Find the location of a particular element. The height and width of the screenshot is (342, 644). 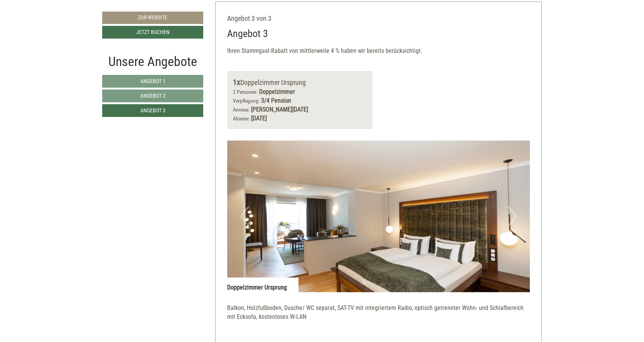

small: Verpflegung: is located at coordinates (246, 101).